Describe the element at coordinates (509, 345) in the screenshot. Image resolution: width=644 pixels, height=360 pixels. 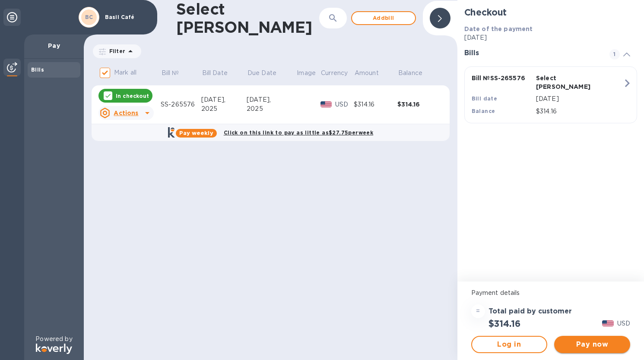
I see `span: Log in` at that location.